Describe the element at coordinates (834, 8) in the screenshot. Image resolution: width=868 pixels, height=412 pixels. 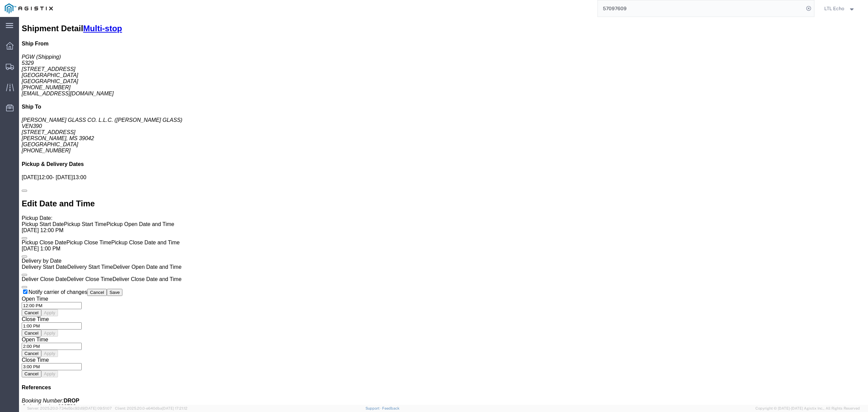
I see `span: LTL Echo` at that location.